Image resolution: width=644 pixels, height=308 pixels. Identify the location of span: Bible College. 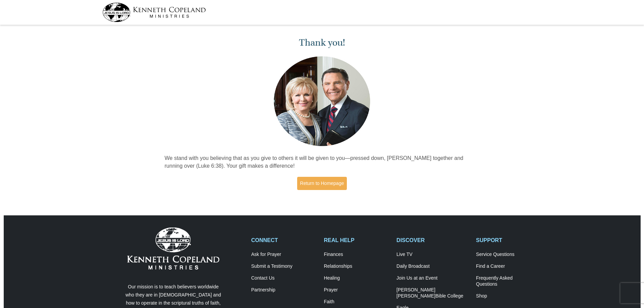
(449, 296).